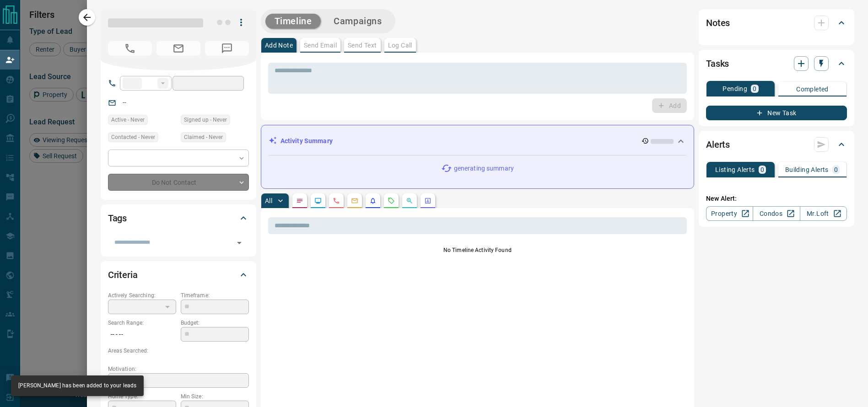  I want to click on p: Search Range:, so click(142, 323).